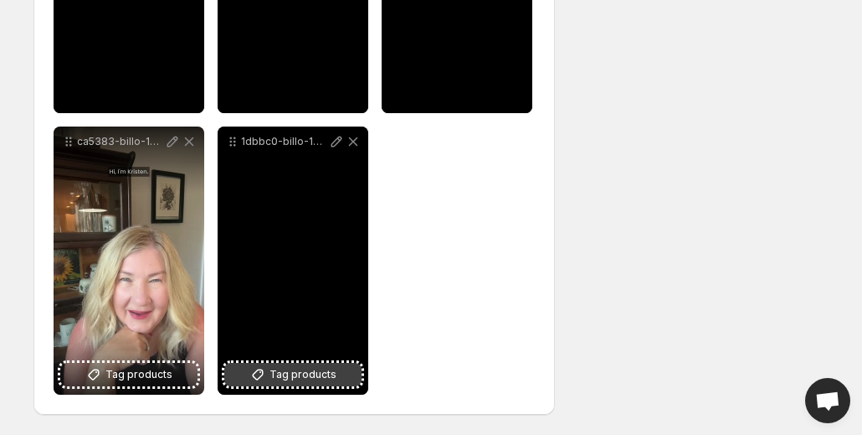 The image size is (862, 435). Describe the element at coordinates (121, 141) in the screenshot. I see `p: ca5383-billo-190405-final` at that location.